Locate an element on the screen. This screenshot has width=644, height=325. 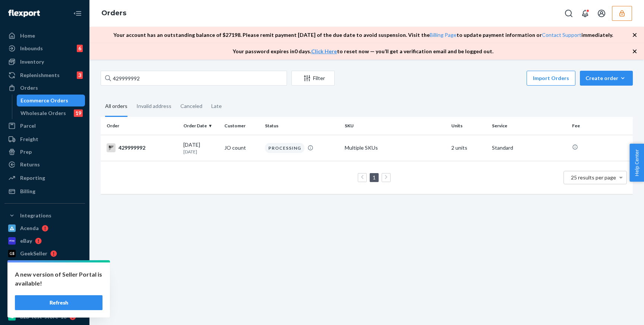
div: Orders is located at coordinates (29, 88).